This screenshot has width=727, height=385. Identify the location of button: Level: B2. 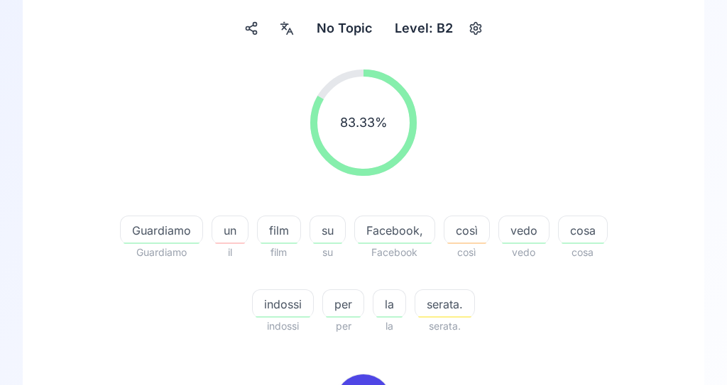
(438, 28).